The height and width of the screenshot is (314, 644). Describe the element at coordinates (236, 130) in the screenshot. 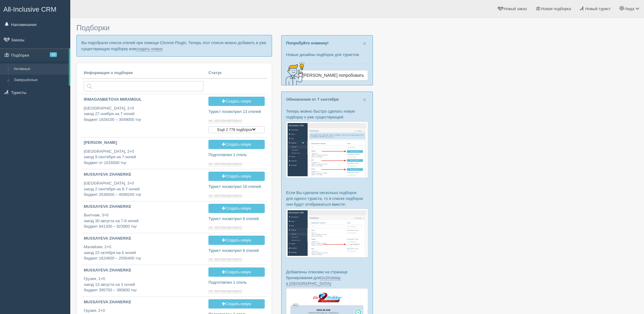

I see `button: Ещё 2 779 подборок` at that location.